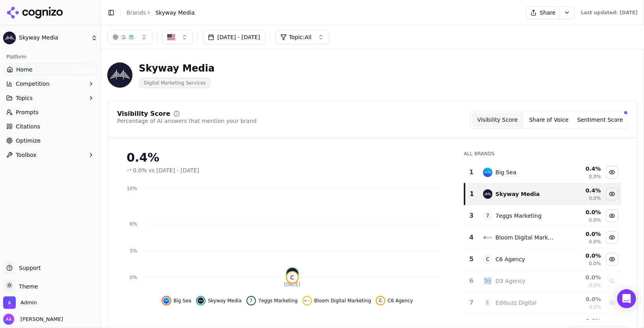  Describe the element at coordinates (187, 121) in the screenshot. I see `div: Percentage of AI answers that mention your brand` at that location.